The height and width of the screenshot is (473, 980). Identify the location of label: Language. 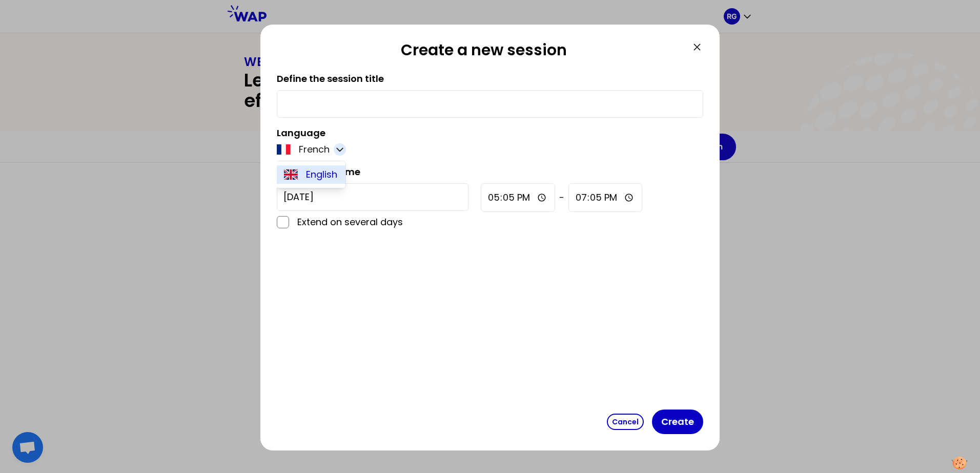
(301, 133).